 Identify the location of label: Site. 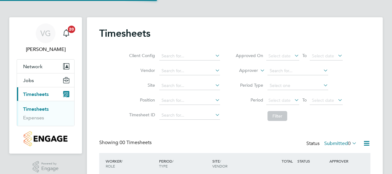
(141, 85).